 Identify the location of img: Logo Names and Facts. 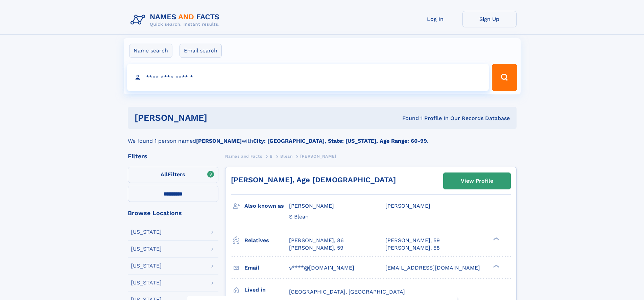
(176, 20).